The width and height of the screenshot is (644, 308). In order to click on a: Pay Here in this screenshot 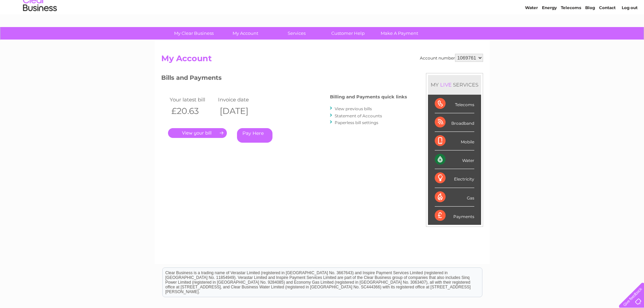, I will do `click(254, 135)`.